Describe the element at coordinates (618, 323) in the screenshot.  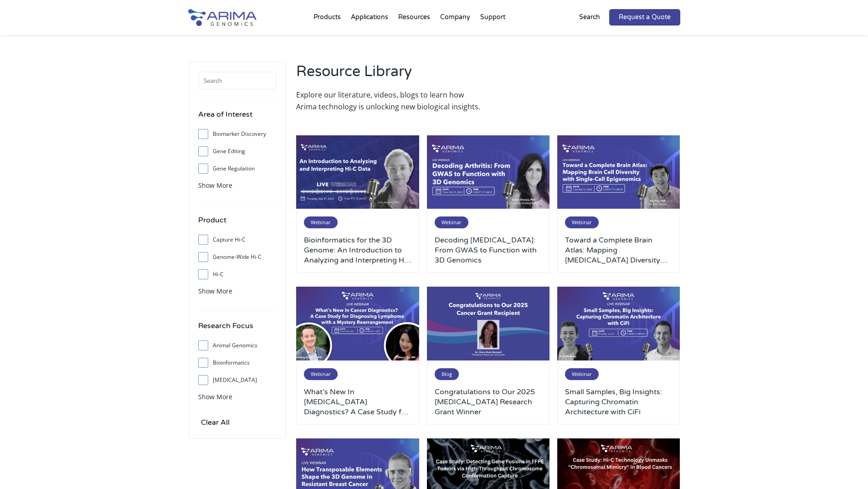
I see `img: July-2025-webinar-3-500x300.jpg` at that location.